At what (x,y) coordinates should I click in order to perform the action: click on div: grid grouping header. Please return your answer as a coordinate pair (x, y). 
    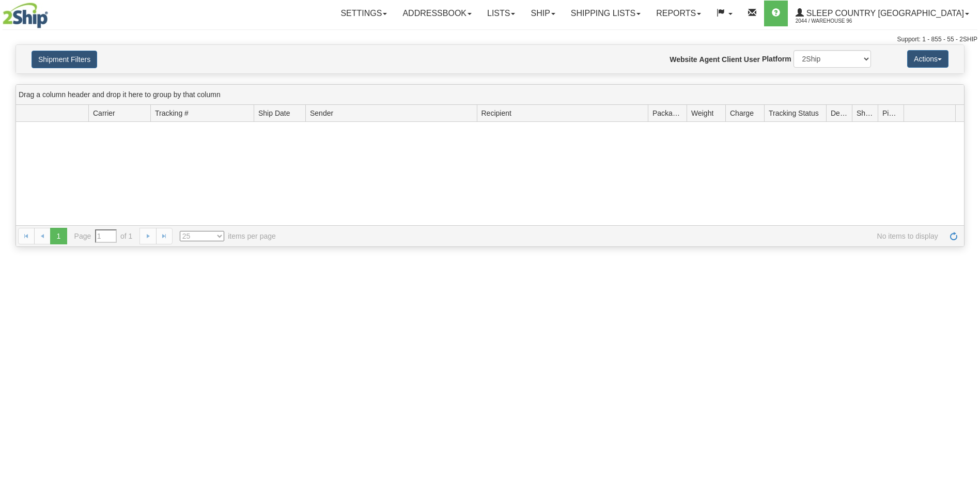
    Looking at the image, I should click on (490, 94).